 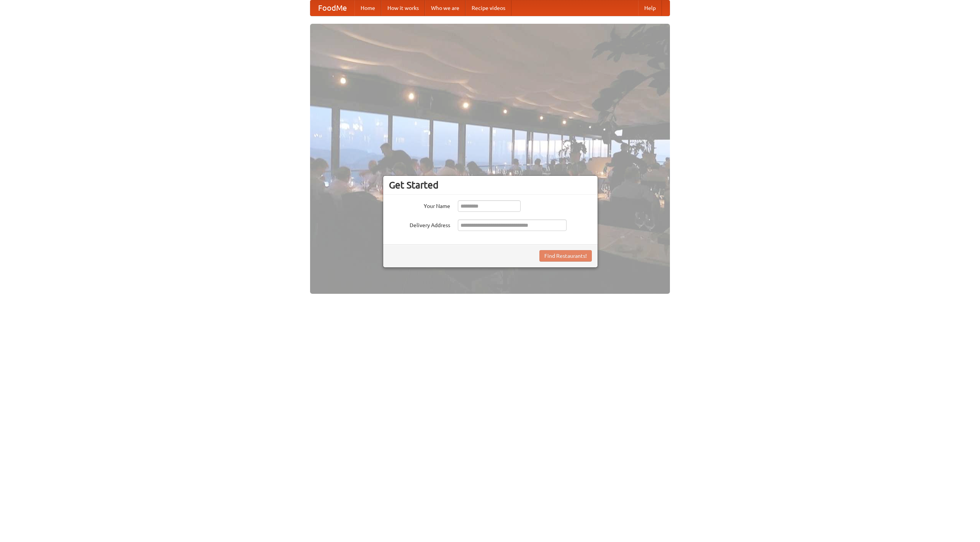 What do you see at coordinates (650, 8) in the screenshot?
I see `a: Help` at bounding box center [650, 8].